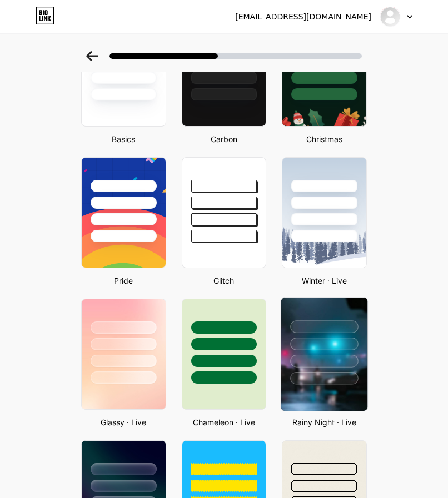  I want to click on div: Carbon, so click(224, 139).